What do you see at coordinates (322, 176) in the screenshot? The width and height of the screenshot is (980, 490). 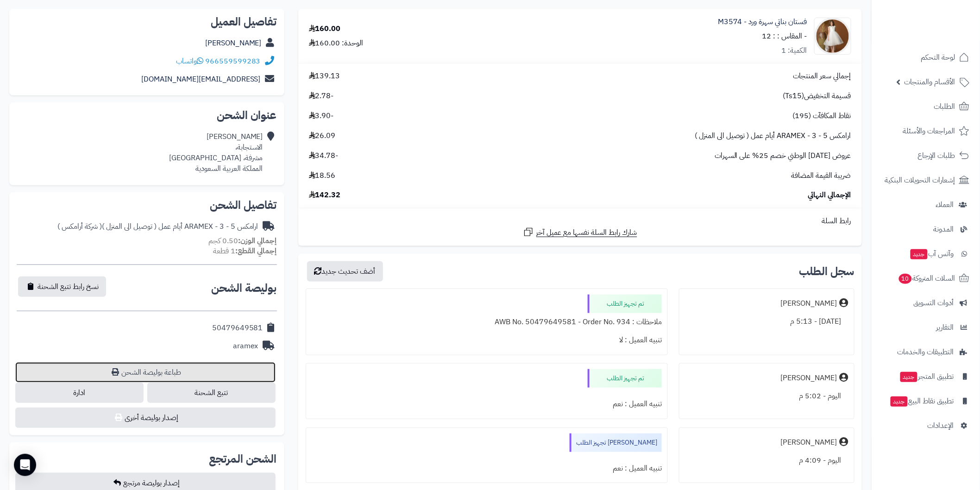 I see `span: 18.56` at bounding box center [322, 176].